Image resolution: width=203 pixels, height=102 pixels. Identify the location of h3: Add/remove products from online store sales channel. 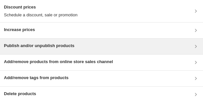
(58, 62).